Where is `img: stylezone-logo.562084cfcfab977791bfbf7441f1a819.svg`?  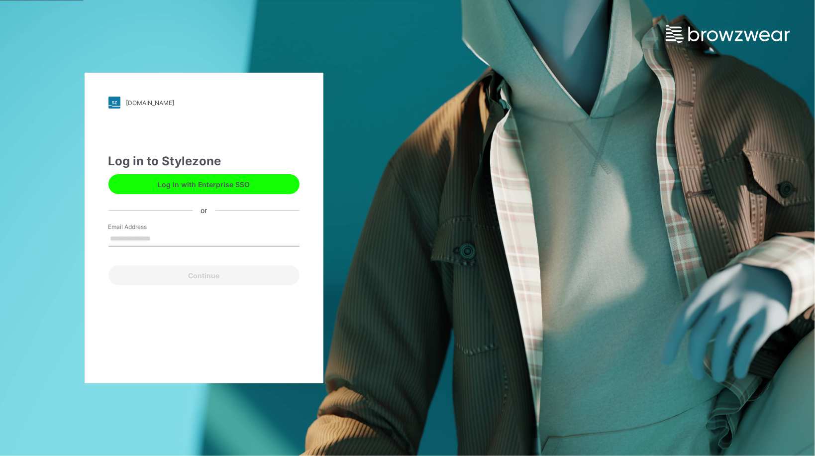
img: stylezone-logo.562084cfcfab977791bfbf7441f1a819.svg is located at coordinates (114, 103).